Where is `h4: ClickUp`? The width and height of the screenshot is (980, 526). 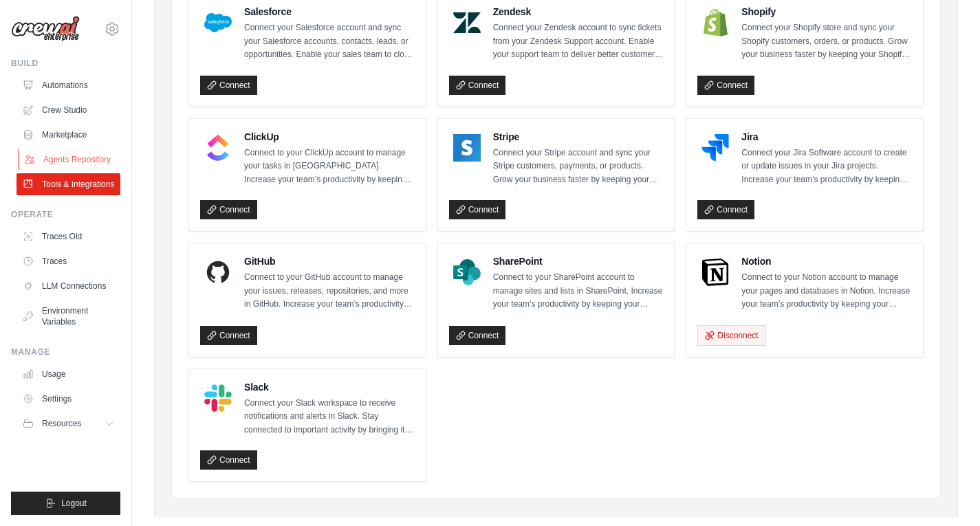 h4: ClickUp is located at coordinates (329, 137).